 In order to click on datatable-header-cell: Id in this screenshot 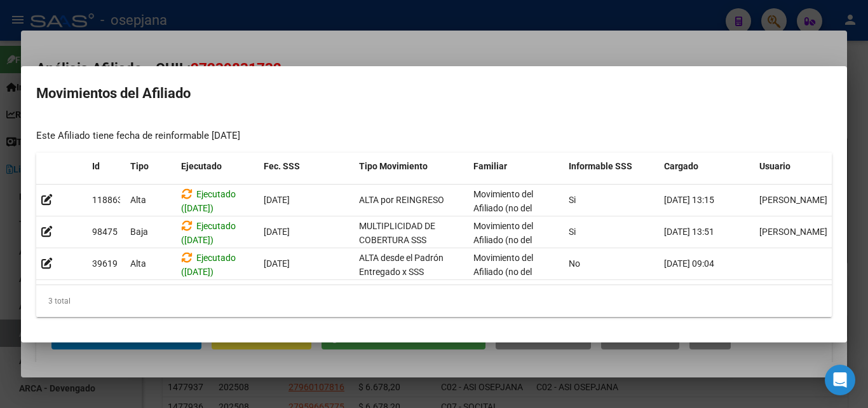, I will do `click(106, 166)`.